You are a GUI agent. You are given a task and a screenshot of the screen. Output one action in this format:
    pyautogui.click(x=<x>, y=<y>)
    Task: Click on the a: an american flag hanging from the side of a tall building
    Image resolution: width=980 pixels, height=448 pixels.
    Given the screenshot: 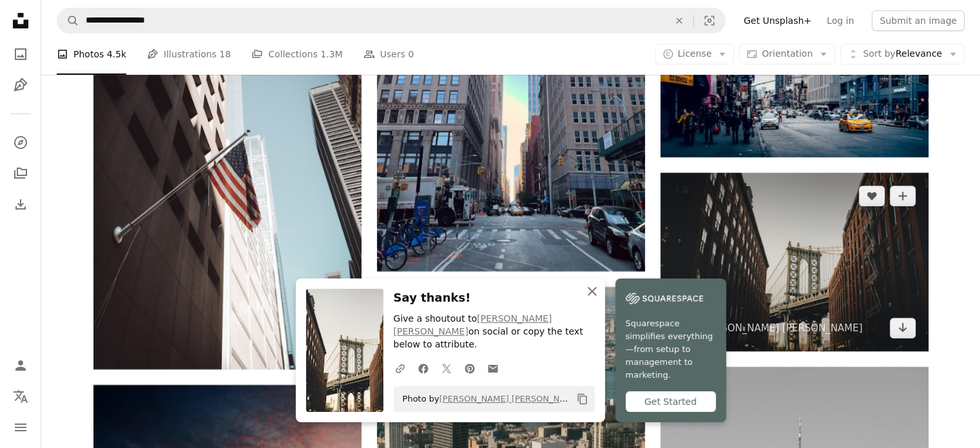 What is the action you would take?
    pyautogui.click(x=228, y=187)
    